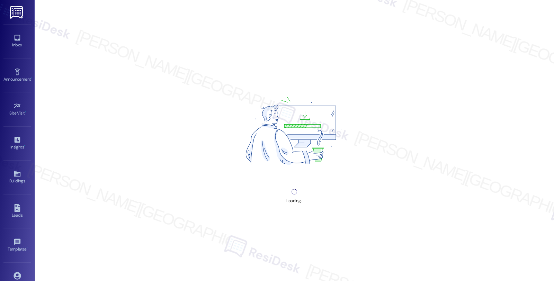 Image resolution: width=554 pixels, height=281 pixels. Describe the element at coordinates (17, 245) in the screenshot. I see `a: Templates •` at that location.